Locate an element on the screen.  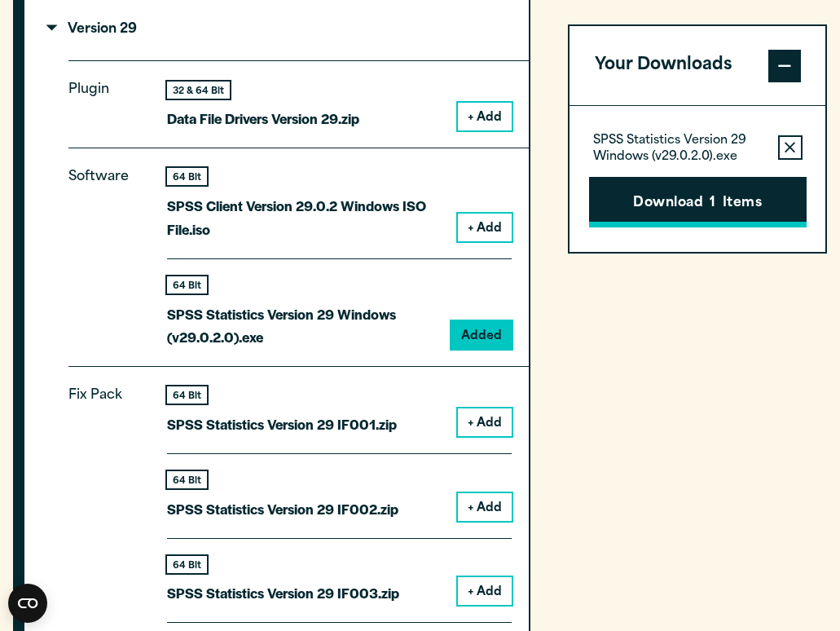
p: Data File Drivers Version 29.zip is located at coordinates (263, 118).